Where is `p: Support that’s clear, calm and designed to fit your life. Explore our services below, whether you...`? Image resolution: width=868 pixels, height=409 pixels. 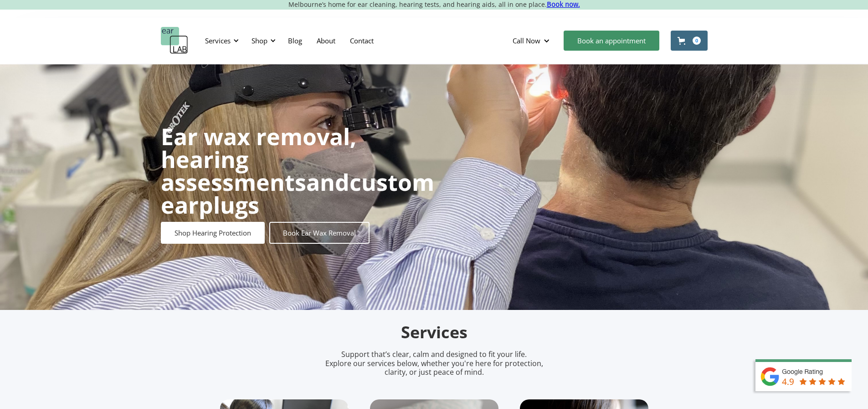
p: Support that’s clear, calm and designed to fit your life. Explore our services below, whether you... is located at coordinates (434, 363).